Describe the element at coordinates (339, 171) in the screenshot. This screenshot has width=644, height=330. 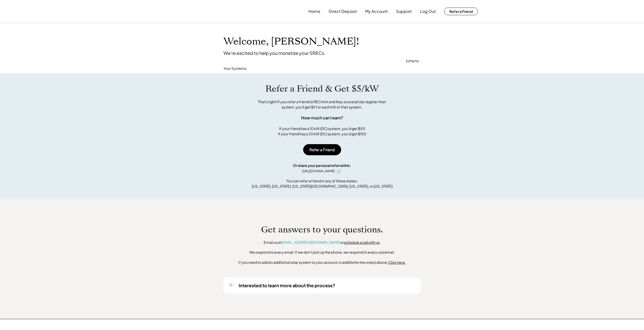
I see `button: click to copy` at that location.